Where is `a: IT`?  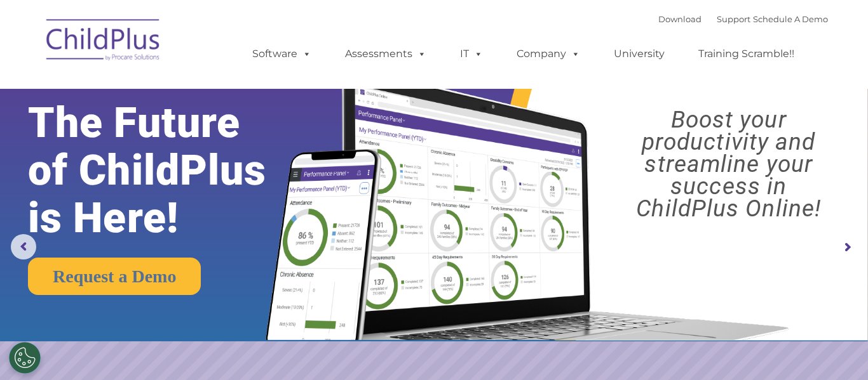 a: IT is located at coordinates (472, 54).